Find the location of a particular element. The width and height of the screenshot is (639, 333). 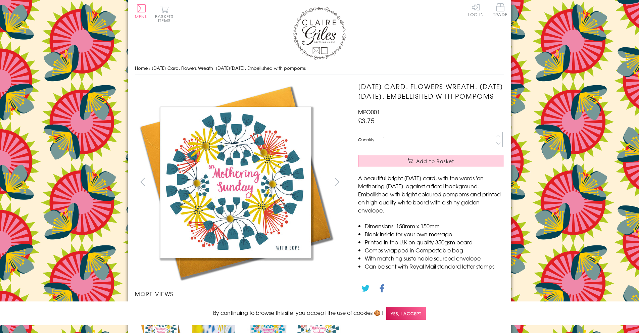

button: Add to Basket is located at coordinates (431, 161).